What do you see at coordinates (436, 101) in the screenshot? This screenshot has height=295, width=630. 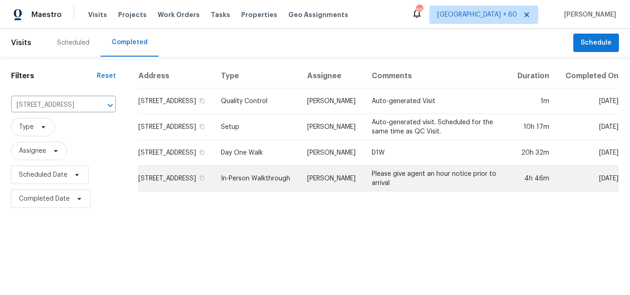 I see `td: Auto-generated Visit` at bounding box center [436, 101].